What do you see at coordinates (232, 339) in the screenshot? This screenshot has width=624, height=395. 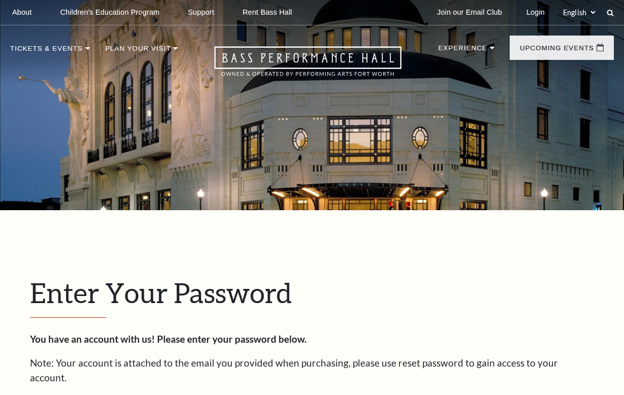 I see `strong: Please enter your password below.` at bounding box center [232, 339].